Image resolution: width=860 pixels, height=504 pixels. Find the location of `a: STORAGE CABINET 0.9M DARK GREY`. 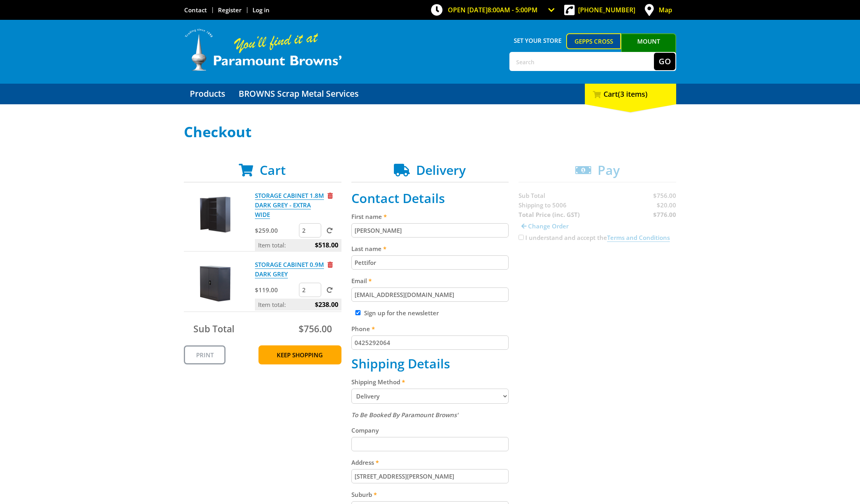

a: STORAGE CABINET 0.9M DARK GREY is located at coordinates (289, 269).